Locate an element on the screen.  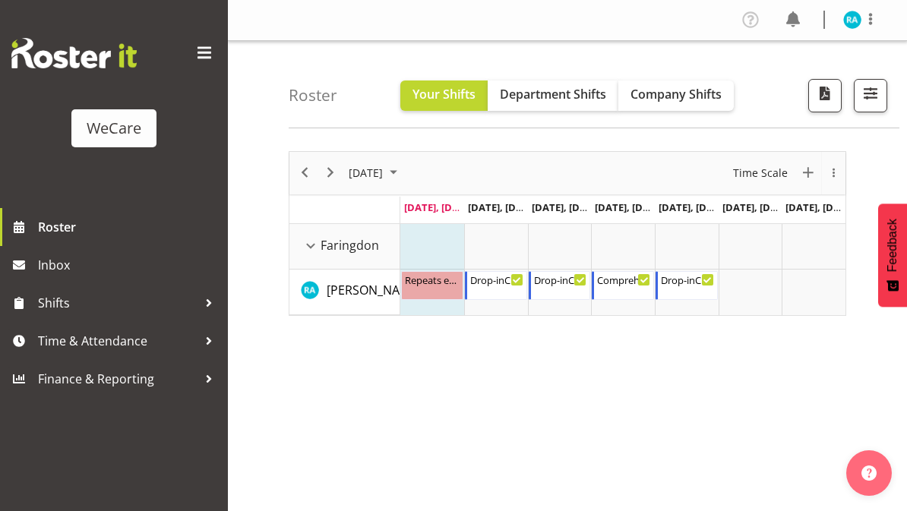
div: September 2025 is located at coordinates (374, 173).